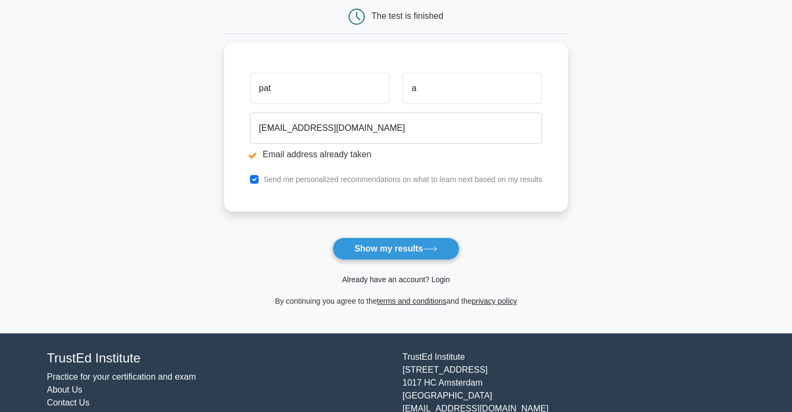  I want to click on h4: TrustEd Institute, so click(218, 358).